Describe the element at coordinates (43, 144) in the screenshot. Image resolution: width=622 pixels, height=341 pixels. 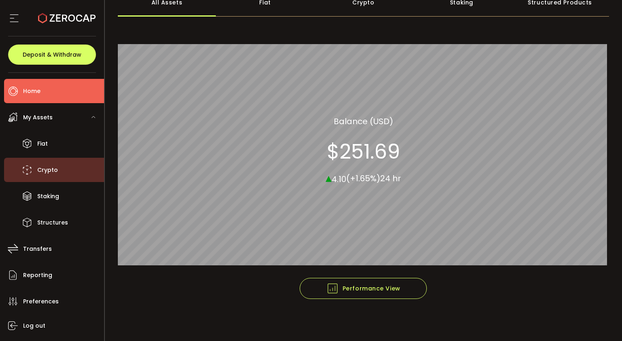
I see `span: Fiat` at that location.